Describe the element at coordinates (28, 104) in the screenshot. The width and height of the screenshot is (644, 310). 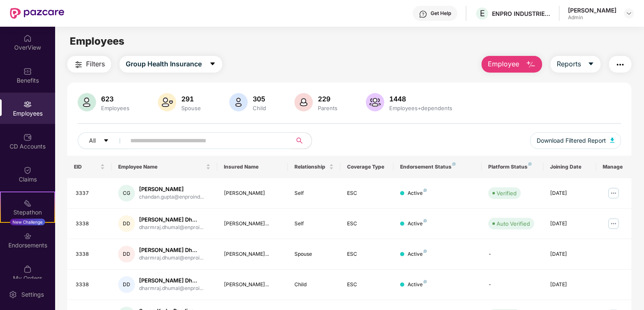
I see `img: svg+xml;base64,PHN2ZyBpZD0iRW1wbG95ZWVzIiB4bWxucz0iaHR0cDovL3d3dy53My5vcmcvMjAwMC9zdmciIHdpZHRoPS...` at that location.